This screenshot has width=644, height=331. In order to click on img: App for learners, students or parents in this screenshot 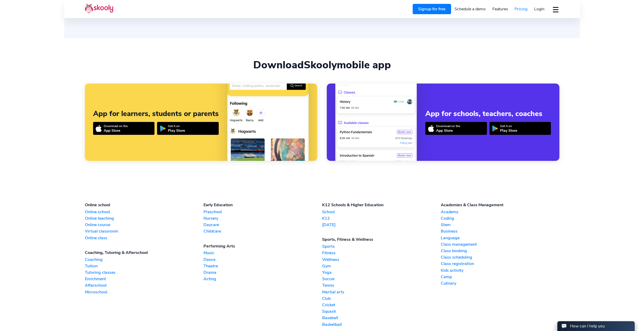, I will do `click(268, 146)`.